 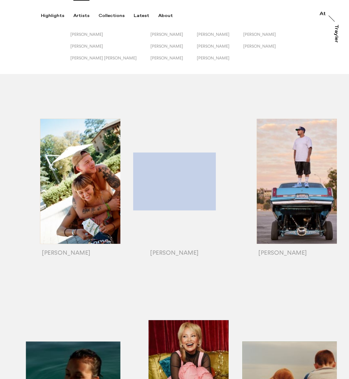 I want to click on button: Latest, so click(x=146, y=16).